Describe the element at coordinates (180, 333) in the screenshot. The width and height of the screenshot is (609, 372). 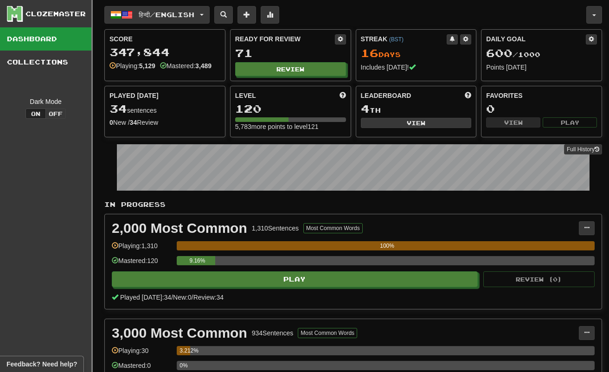
I see `div: 3,000 Most Common` at that location.